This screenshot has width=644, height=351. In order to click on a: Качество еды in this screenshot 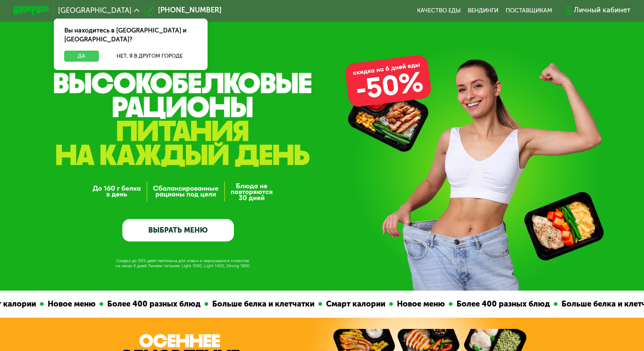, I will do `click(439, 11)`.